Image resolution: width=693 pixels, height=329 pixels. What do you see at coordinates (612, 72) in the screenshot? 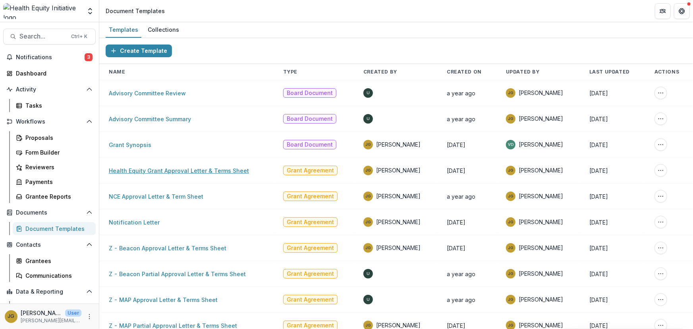
I see `th: Last Updated` at bounding box center [612, 72].